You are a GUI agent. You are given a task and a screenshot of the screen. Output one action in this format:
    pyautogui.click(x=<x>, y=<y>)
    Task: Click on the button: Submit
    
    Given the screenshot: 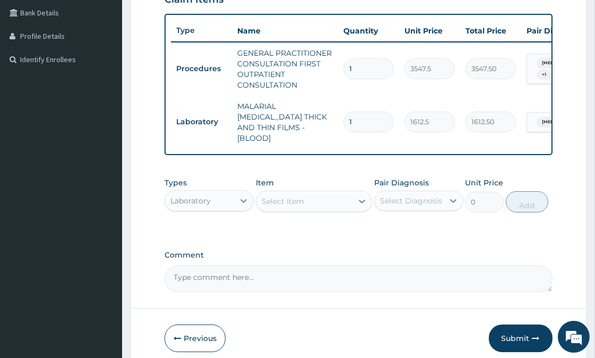 What is the action you would take?
    pyautogui.click(x=520, y=338)
    